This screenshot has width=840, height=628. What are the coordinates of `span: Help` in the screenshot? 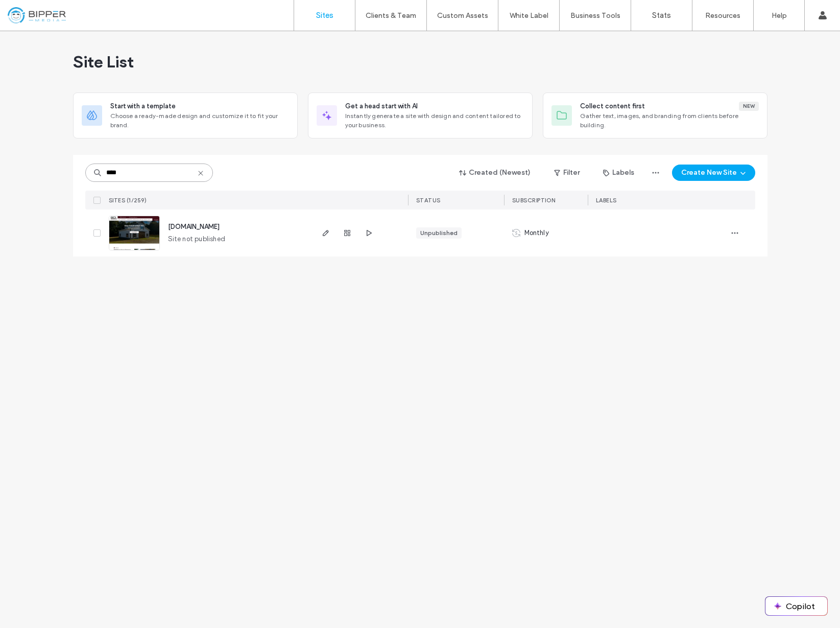 It's located at (34, 12).